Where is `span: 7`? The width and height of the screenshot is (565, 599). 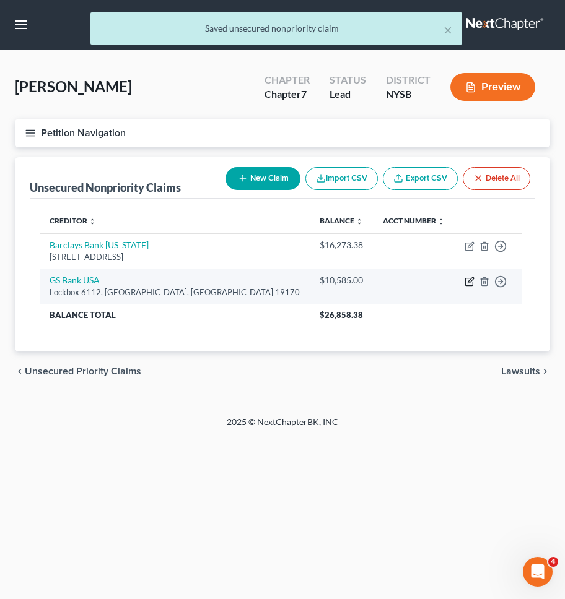 span: 7 is located at coordinates (303, 94).